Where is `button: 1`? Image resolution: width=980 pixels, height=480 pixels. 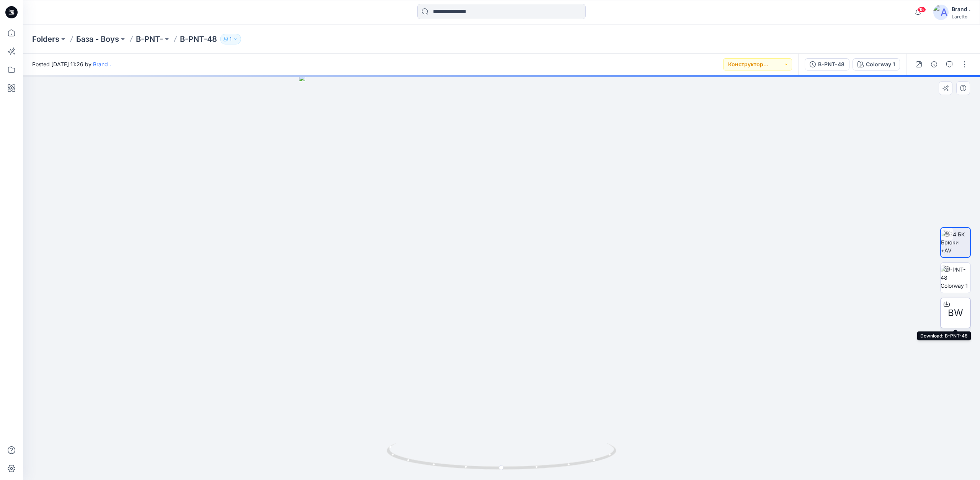
button: 1 is located at coordinates (230, 39).